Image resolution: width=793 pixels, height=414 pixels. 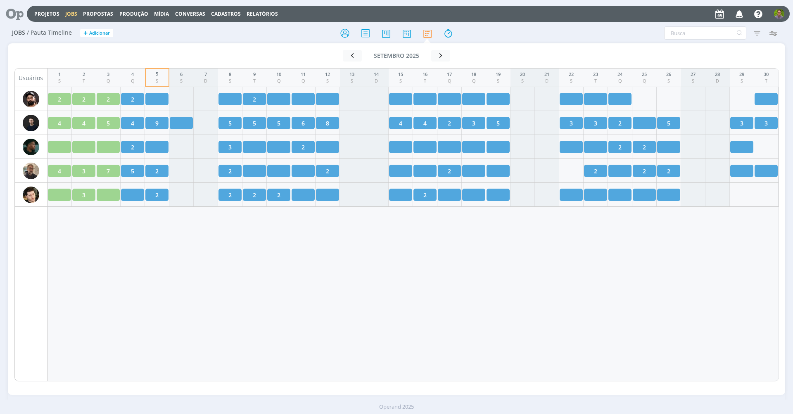 I want to click on a: Projetos, so click(x=47, y=14).